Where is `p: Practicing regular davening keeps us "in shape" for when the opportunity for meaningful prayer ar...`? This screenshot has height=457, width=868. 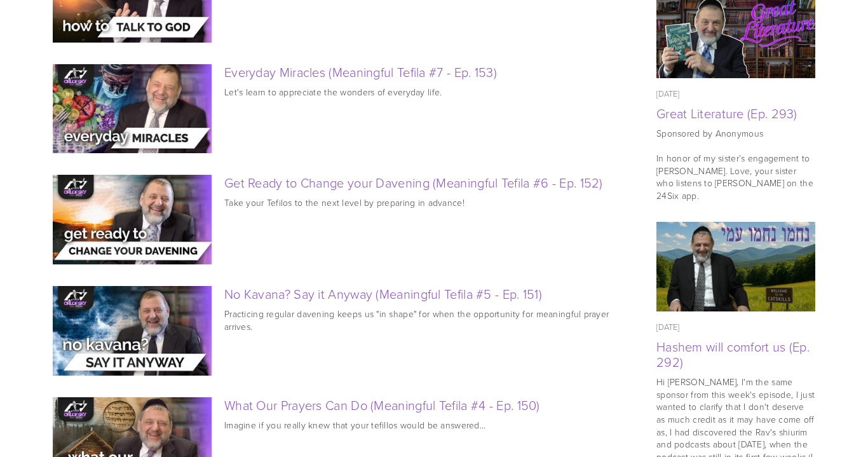 p: Practicing regular davening keeps us "in shape" for when the opportunity for meaningful prayer ar... is located at coordinates (425, 320).